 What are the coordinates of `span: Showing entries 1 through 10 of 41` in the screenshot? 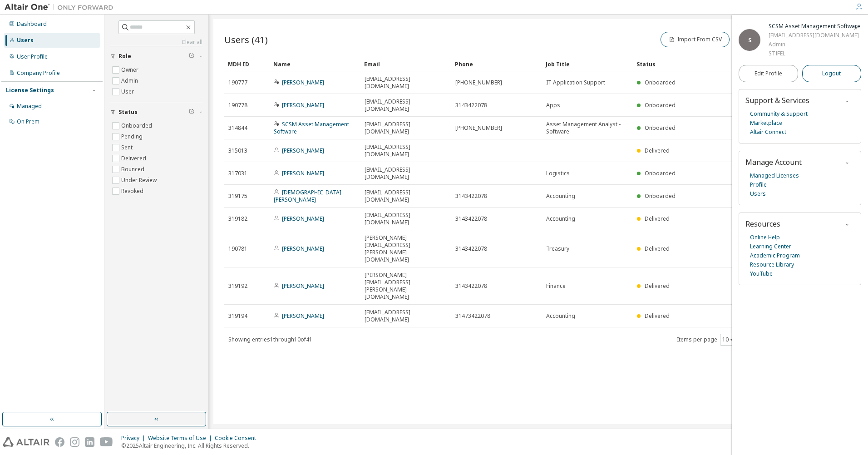 It's located at (270, 339).